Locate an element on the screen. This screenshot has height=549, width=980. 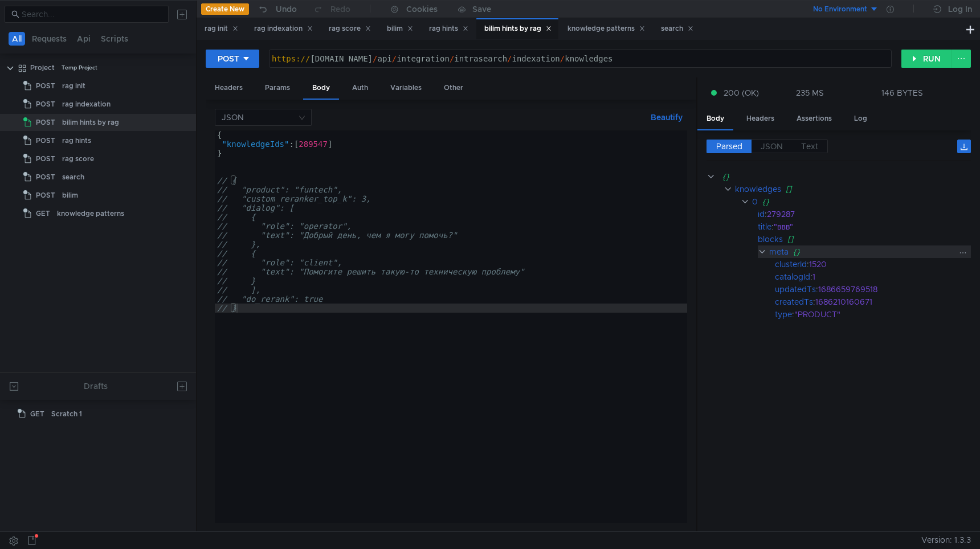
button: Redo is located at coordinates (332, 9).